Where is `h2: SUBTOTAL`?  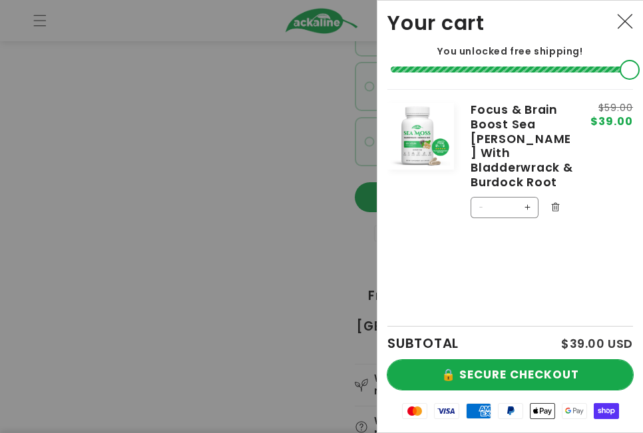
h2: SUBTOTAL is located at coordinates (423, 343).